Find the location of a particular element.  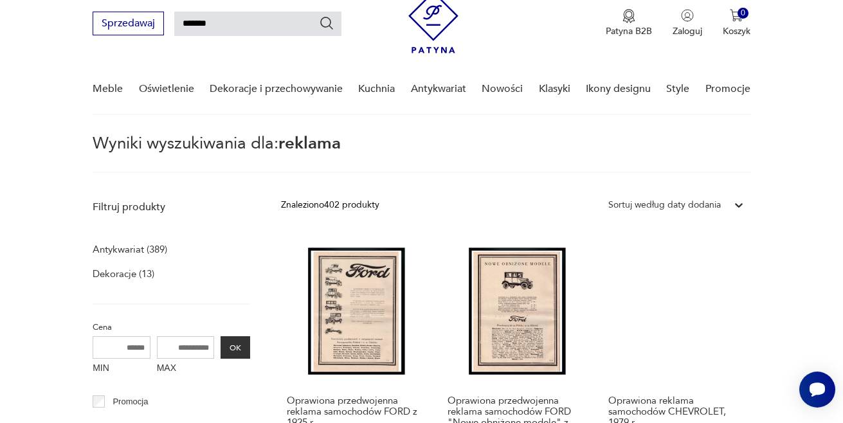

label: MAX is located at coordinates (186, 369).